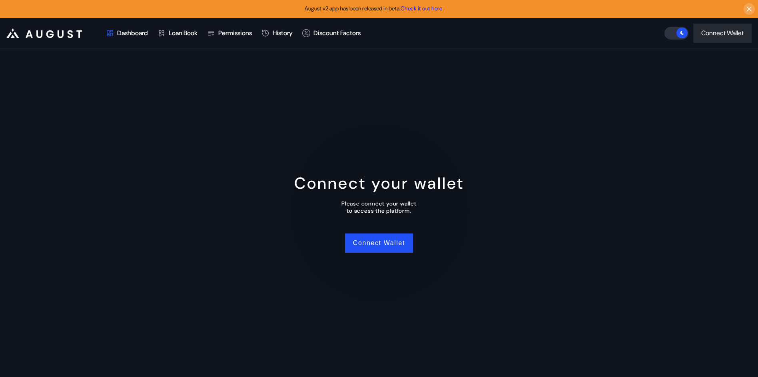 This screenshot has height=377, width=758. What do you see at coordinates (283, 33) in the screenshot?
I see `div: History` at bounding box center [283, 33].